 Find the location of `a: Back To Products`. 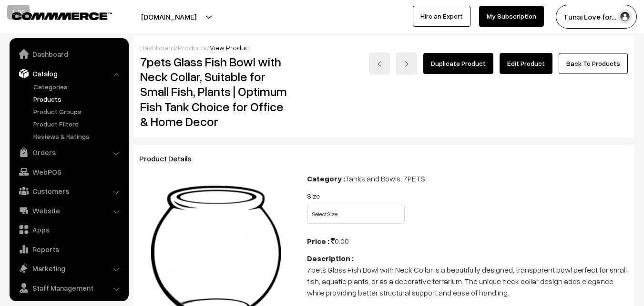

a: Back To Products is located at coordinates (593, 63).